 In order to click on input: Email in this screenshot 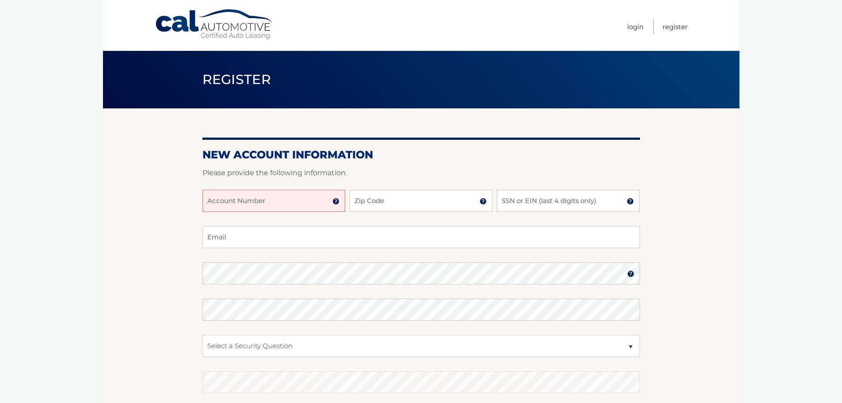, I will do `click(421, 237)`.